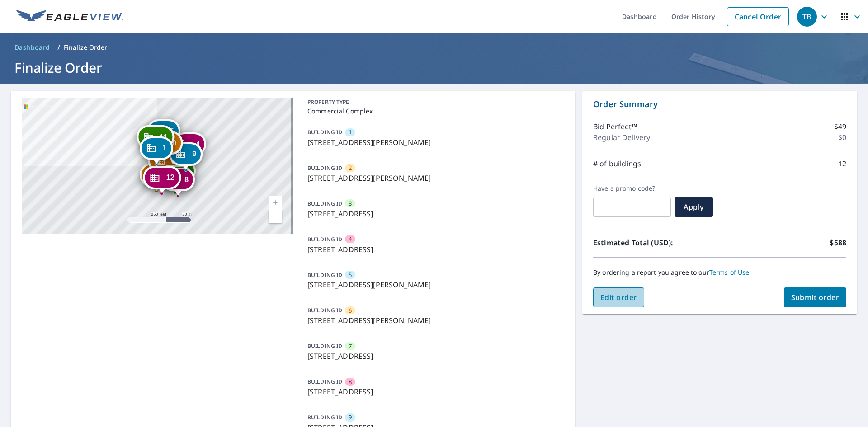  I want to click on div: Dropped pin, building 3, Commercial property, 224 Maple Ave Horsham, PA 19044-3305, so click(179, 173).